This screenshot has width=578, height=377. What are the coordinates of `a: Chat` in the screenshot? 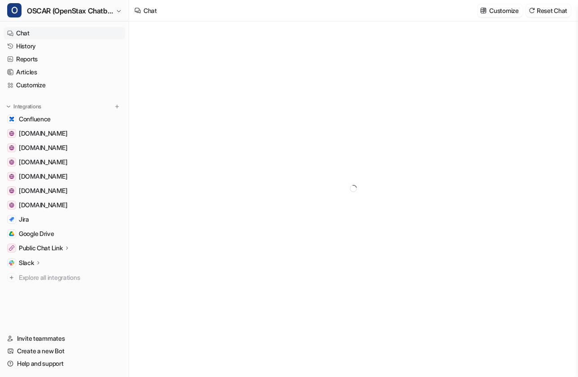 It's located at (64, 33).